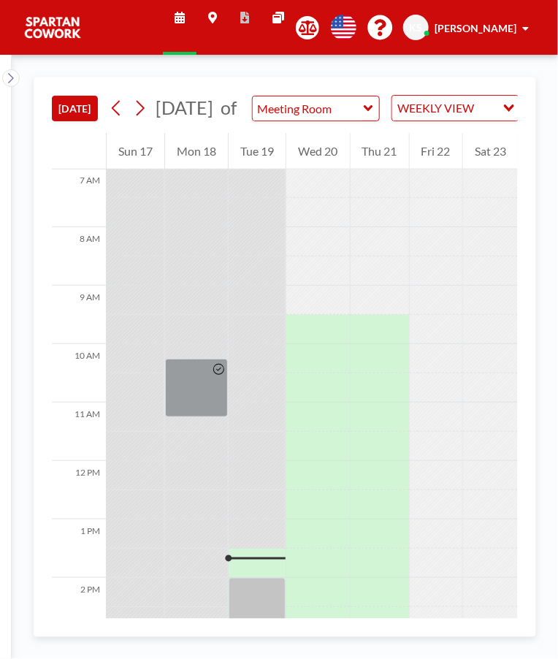 Image resolution: width=558 pixels, height=659 pixels. What do you see at coordinates (436, 108) in the screenshot?
I see `span: WEEKLY VIEW` at bounding box center [436, 108].